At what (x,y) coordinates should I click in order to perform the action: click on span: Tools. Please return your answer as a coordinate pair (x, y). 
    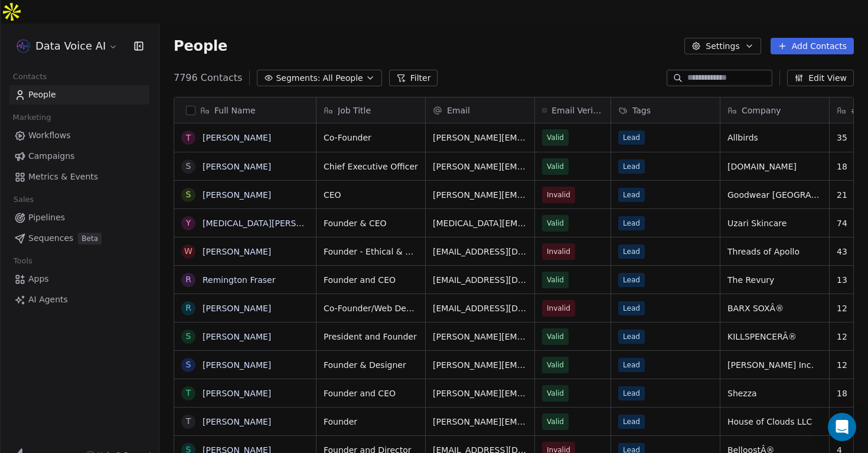
    Looking at the image, I should click on (23, 261).